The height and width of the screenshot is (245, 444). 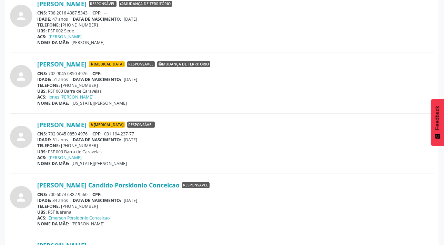 I want to click on div: 708 2016 4387 5343, so click(x=235, y=13).